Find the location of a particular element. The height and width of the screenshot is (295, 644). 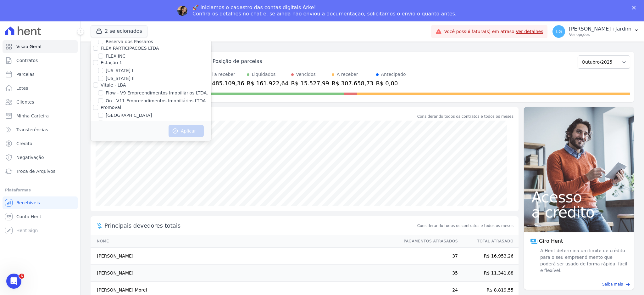

a: Troca de Arquivos is located at coordinates (40, 171).